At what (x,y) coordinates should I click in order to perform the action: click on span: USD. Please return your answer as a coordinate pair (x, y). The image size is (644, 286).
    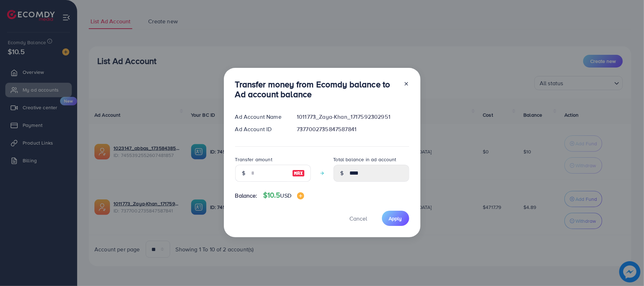
    Looking at the image, I should click on (286, 196).